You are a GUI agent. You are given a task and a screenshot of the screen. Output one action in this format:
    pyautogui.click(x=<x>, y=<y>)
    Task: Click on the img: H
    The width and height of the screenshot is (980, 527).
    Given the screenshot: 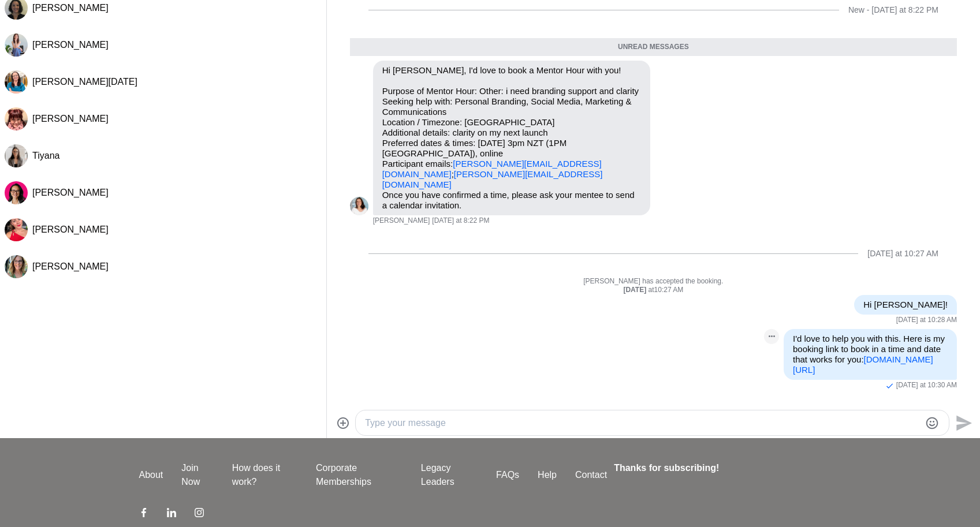 What is the action you would take?
    pyautogui.click(x=16, y=230)
    